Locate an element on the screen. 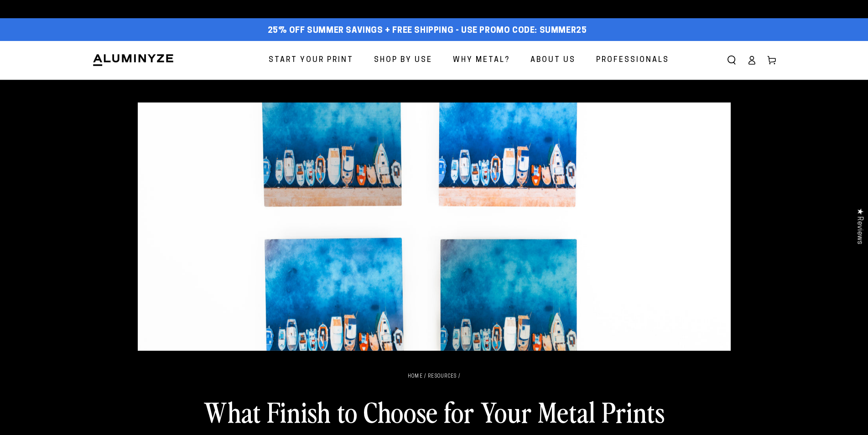 This screenshot has width=868, height=435. span: About Us is located at coordinates (552, 60).